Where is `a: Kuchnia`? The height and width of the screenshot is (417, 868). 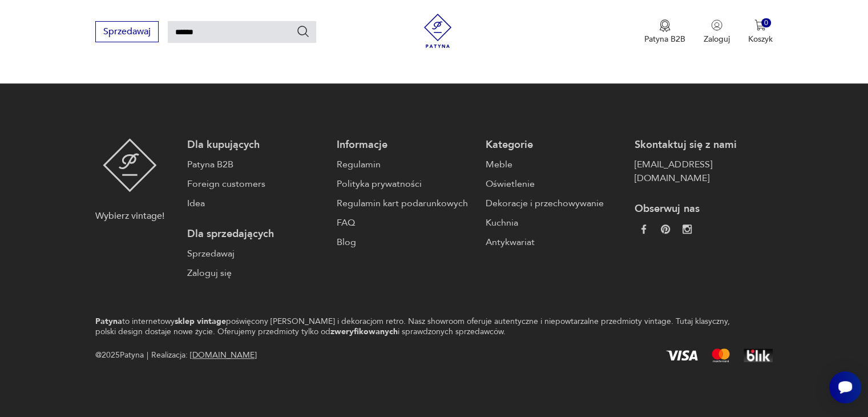
a: Kuchnia is located at coordinates (554, 222).